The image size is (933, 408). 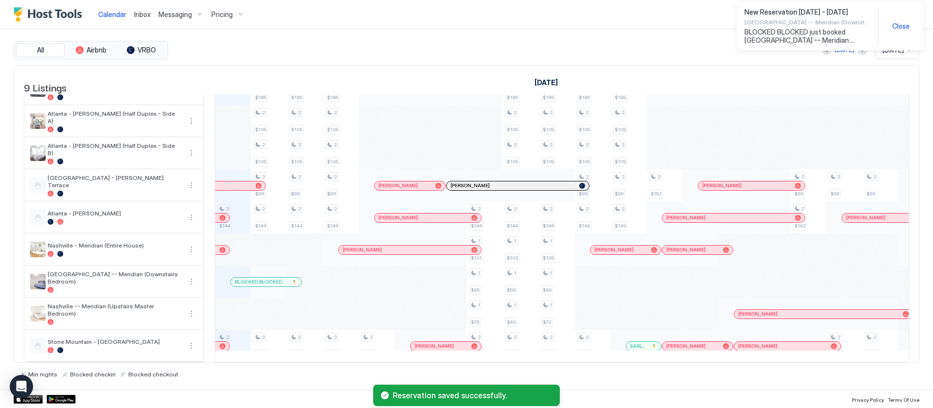 I want to click on span: 13, so click(x=765, y=96).